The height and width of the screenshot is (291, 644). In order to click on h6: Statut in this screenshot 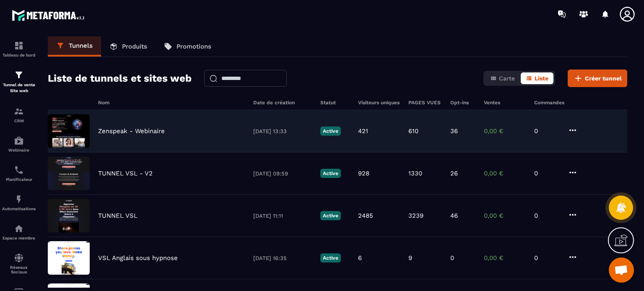, I will do `click(335, 103)`.